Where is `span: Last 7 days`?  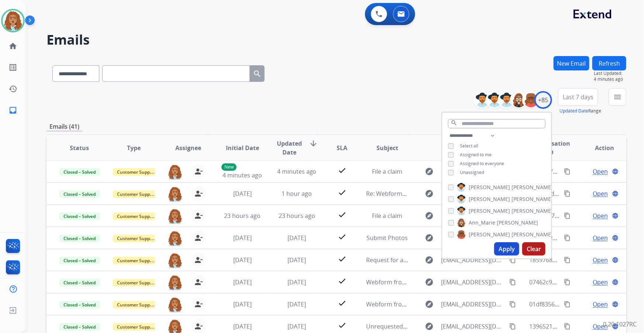 span: Last 7 days is located at coordinates (578, 97).